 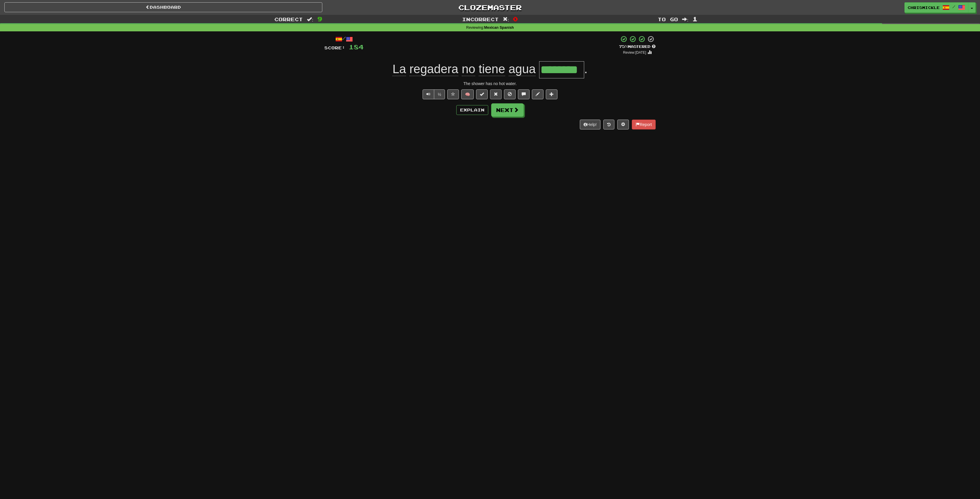 What do you see at coordinates (515, 19) in the screenshot?
I see `span: 0` at bounding box center [515, 19].